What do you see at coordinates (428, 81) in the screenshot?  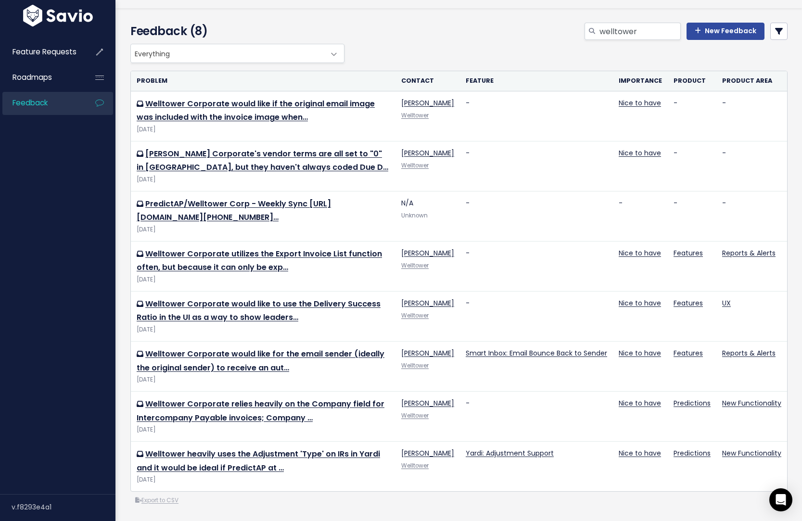 I see `th: Contact` at bounding box center [428, 81].